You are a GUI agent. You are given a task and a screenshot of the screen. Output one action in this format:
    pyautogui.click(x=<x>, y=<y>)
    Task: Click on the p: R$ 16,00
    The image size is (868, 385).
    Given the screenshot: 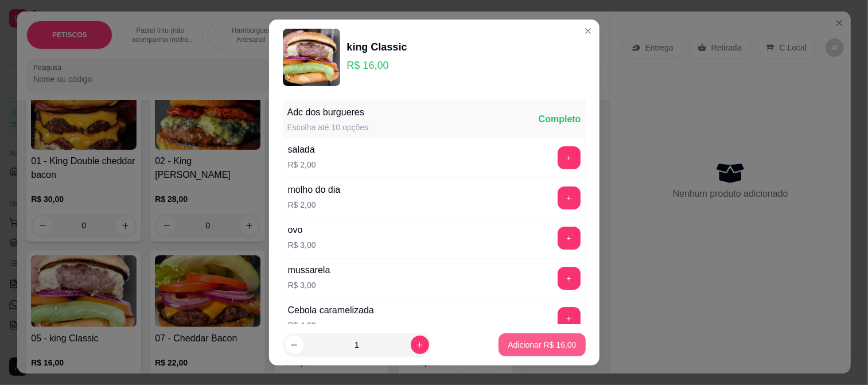 What is the action you would take?
    pyautogui.click(x=377, y=65)
    